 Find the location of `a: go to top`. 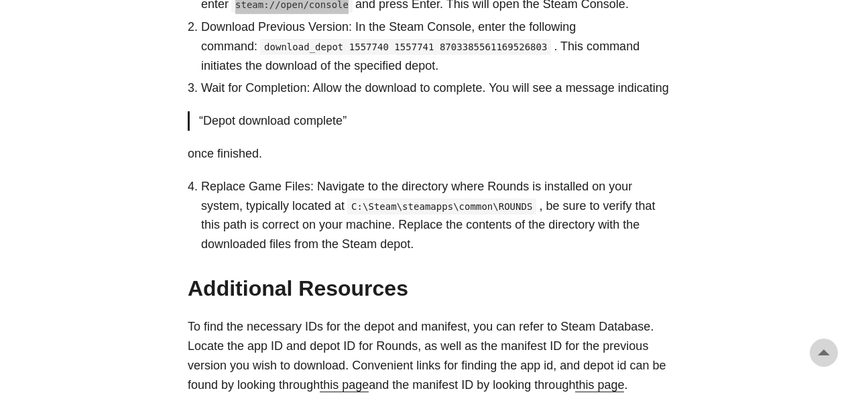

a: go to top is located at coordinates (824, 353).